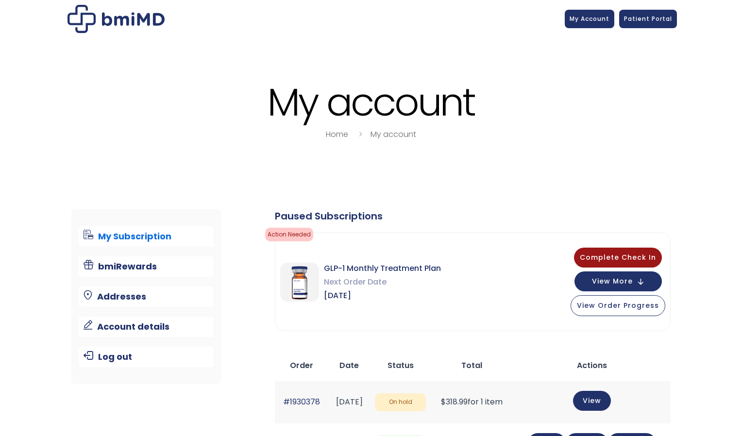  I want to click on span: View More, so click(612, 281).